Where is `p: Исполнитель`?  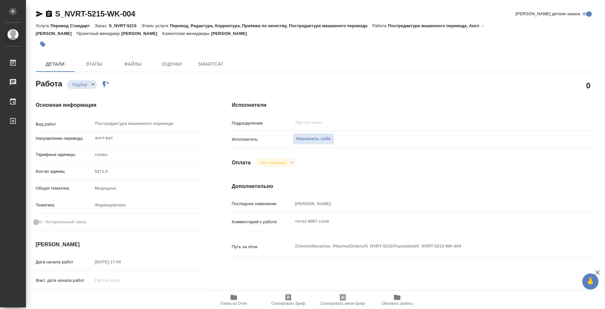
p: Исполнитель is located at coordinates (262, 140).